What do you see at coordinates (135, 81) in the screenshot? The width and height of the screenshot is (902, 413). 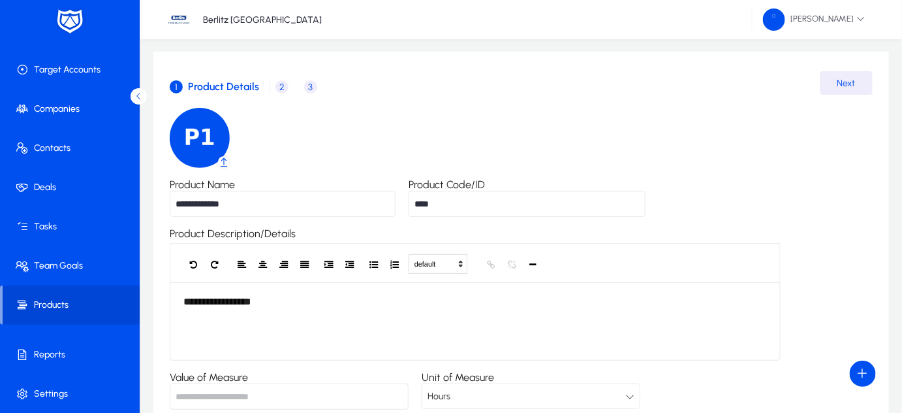 I see `img: tab_keywords_by_traffic_grey.svg` at bounding box center [135, 81].